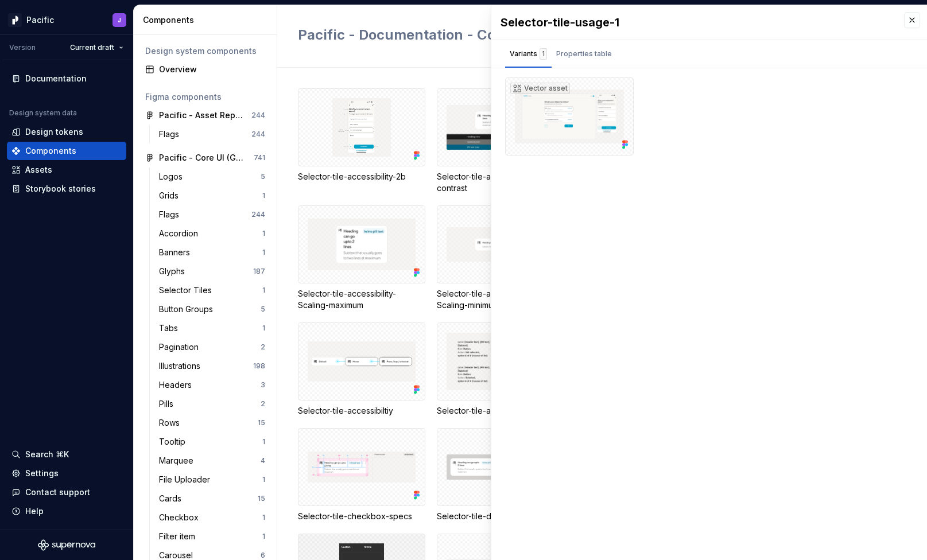 This screenshot has height=560, width=927. What do you see at coordinates (205, 70) in the screenshot?
I see `a: Overview` at bounding box center [205, 70].